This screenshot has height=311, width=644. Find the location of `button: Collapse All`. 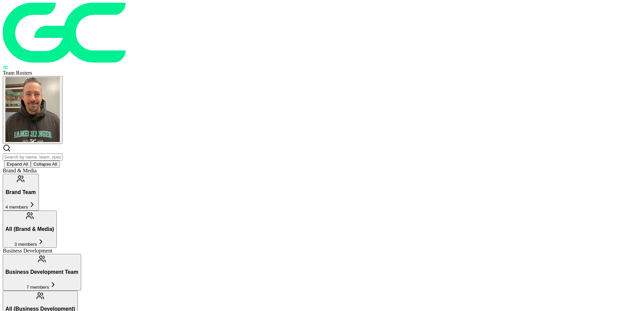

button: Collapse All is located at coordinates (45, 164).